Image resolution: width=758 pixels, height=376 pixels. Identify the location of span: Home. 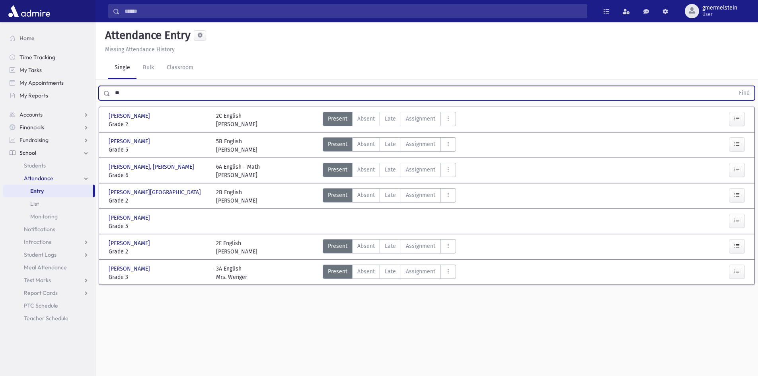
(27, 38).